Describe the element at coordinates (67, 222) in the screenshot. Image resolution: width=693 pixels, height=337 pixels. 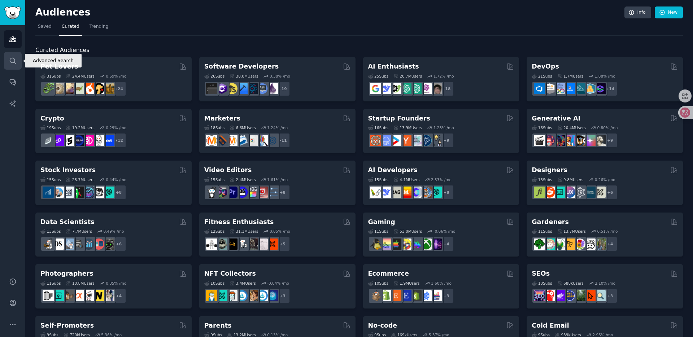
I see `h2: Data Scientists` at that location.